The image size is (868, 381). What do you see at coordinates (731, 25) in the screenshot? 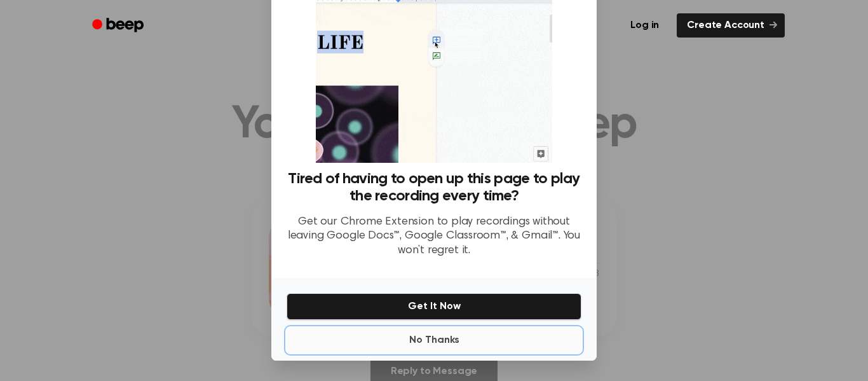
I see `a: Create Account` at bounding box center [731, 25].